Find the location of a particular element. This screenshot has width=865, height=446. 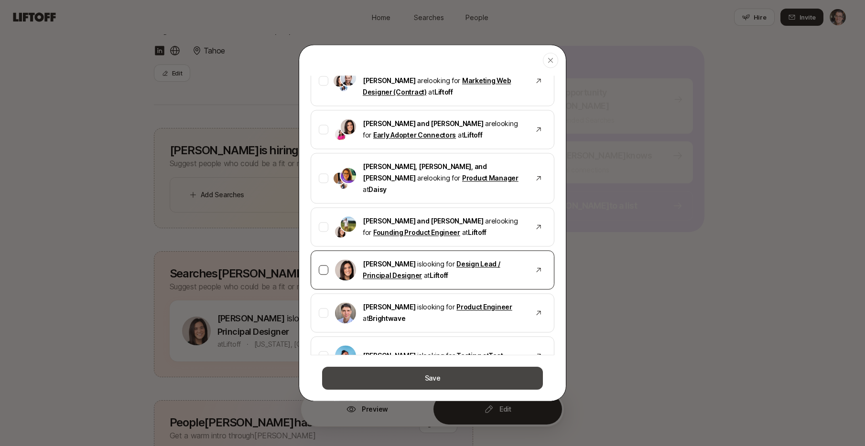

img: Lindsey Simmons is located at coordinates (344, 185).